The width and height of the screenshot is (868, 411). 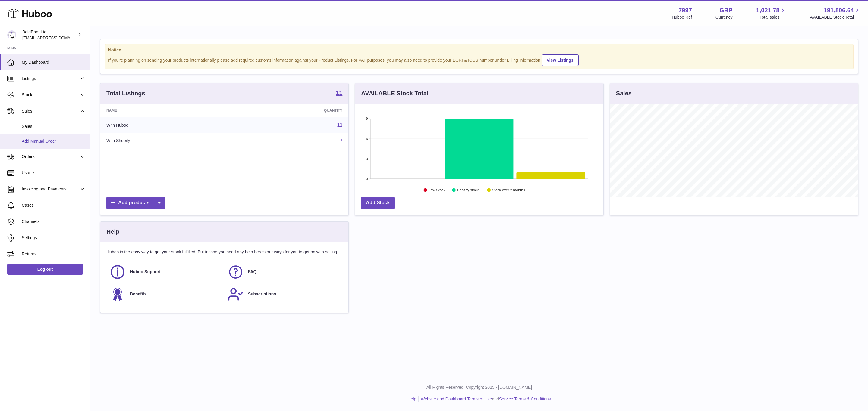 I want to click on strong: Notice, so click(x=479, y=50).